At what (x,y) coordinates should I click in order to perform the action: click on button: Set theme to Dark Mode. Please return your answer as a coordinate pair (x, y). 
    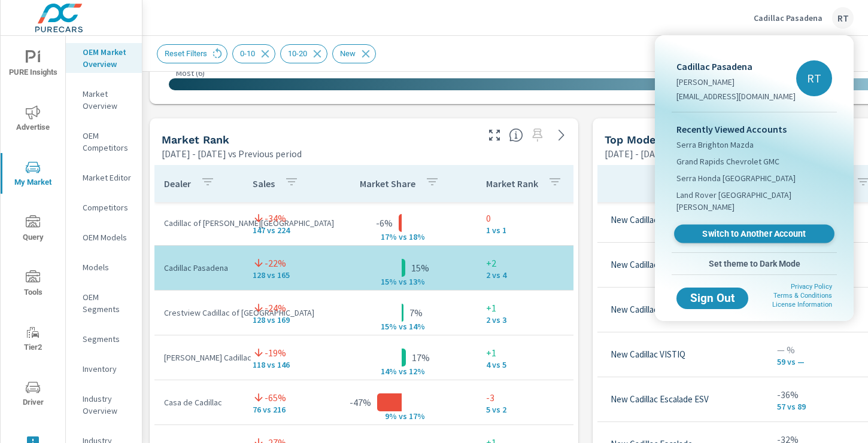
    Looking at the image, I should click on (754, 264).